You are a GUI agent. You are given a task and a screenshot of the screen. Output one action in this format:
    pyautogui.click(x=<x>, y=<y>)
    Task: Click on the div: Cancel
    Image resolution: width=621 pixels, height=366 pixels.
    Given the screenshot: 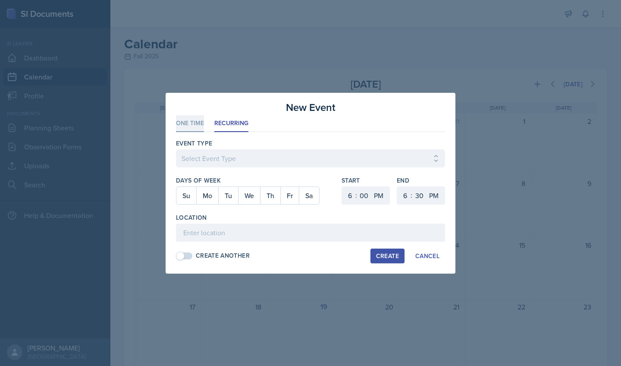 What is the action you would take?
    pyautogui.click(x=428, y=256)
    